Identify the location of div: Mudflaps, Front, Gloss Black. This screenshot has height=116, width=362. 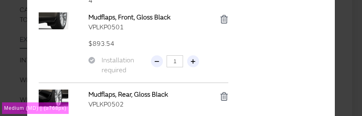
(146, 17).